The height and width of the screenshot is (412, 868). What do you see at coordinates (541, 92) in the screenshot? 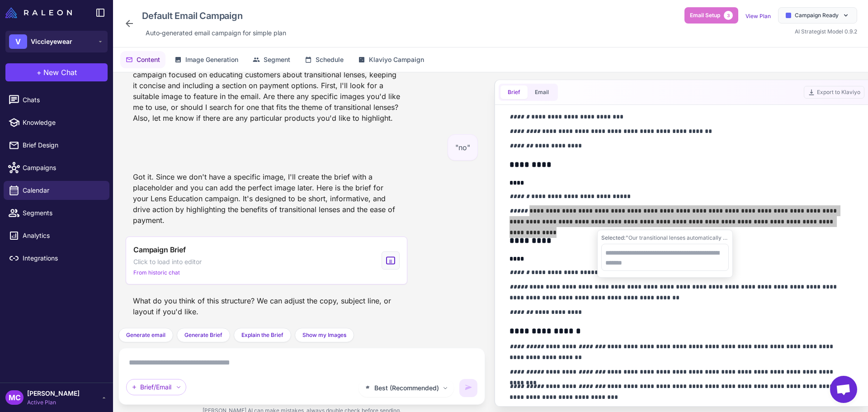
I see `button: Email` at bounding box center [541, 92].